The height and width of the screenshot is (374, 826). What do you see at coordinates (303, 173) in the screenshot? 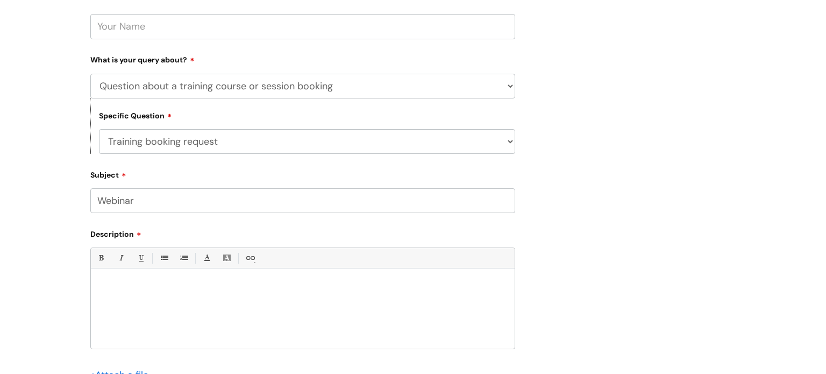
I see `label: Subject` at bounding box center [303, 173].